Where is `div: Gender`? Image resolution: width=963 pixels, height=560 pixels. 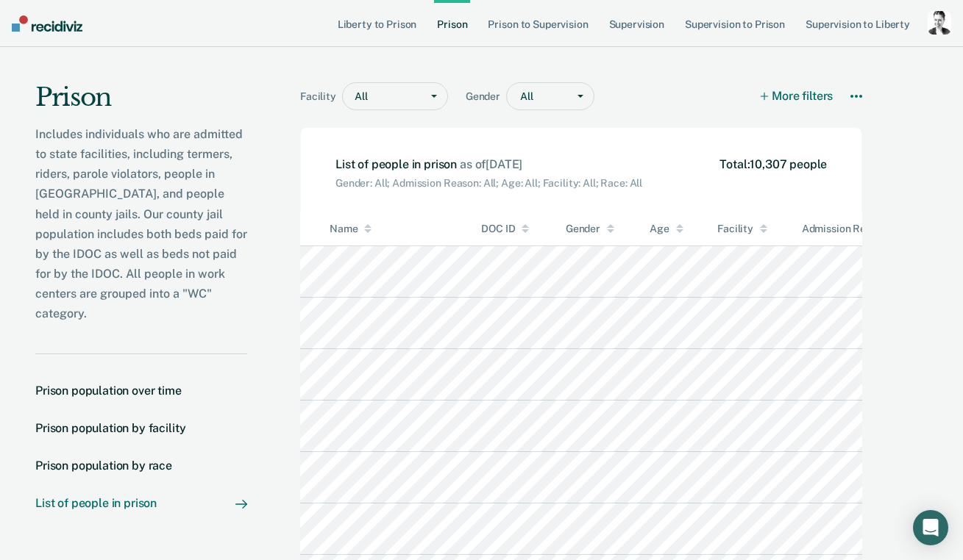 div: Gender is located at coordinates (593, 229).